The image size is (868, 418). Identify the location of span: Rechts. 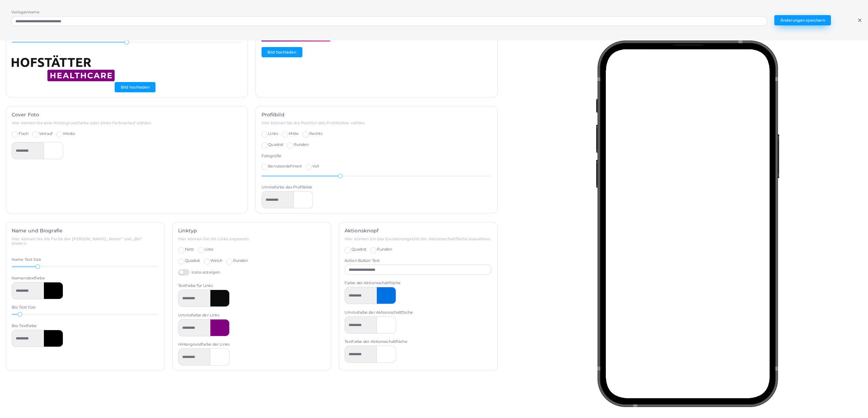
(316, 134).